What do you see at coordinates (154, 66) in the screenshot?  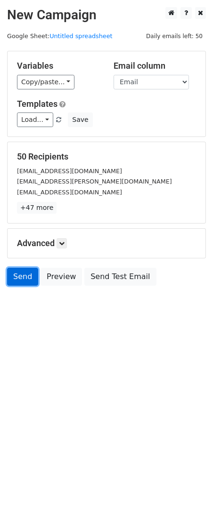 I see `h5: Email column` at bounding box center [154, 66].